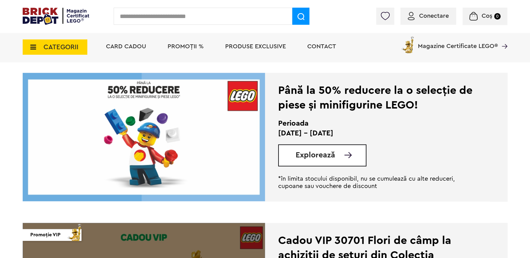 This screenshot has width=530, height=258. Describe the element at coordinates (377, 183) in the screenshot. I see `p: *în limita stocului disponibil, nu se cumulează cu alte reduceri, cupoane sau vouchere de discount` at that location.